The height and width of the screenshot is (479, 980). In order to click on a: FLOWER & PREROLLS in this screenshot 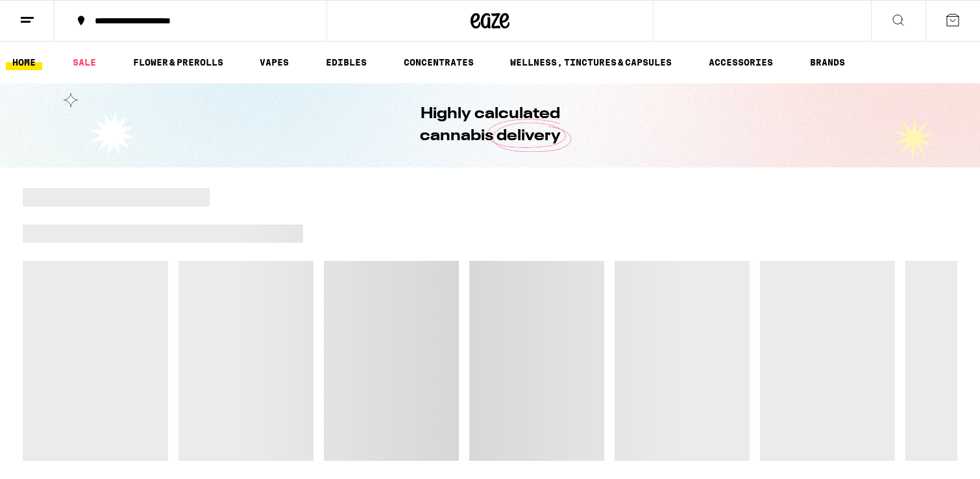, I will do `click(178, 63)`.